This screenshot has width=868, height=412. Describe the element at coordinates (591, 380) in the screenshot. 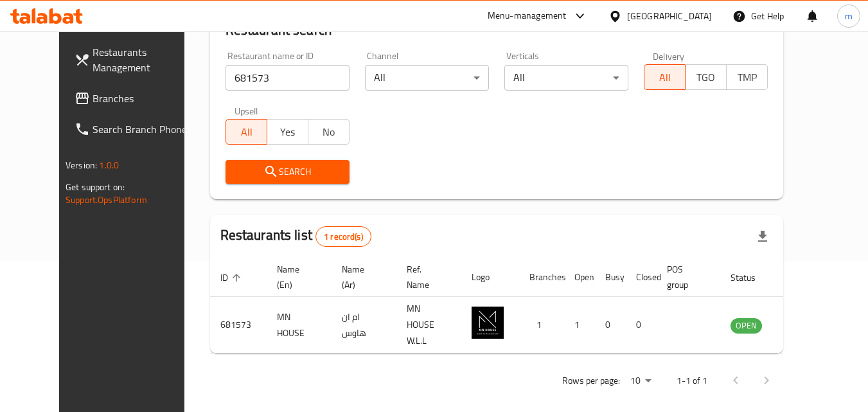

I see `p: Rows per page:` at that location.